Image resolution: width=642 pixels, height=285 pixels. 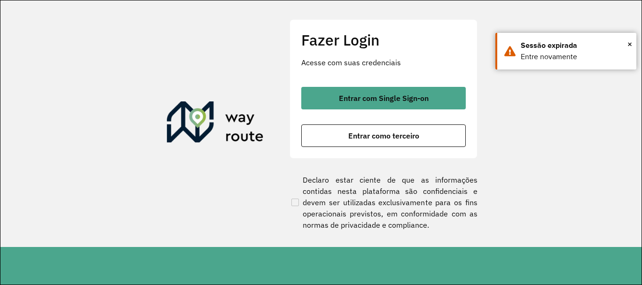 What do you see at coordinates (575, 57) in the screenshot?
I see `div: Entre novamente` at bounding box center [575, 57].